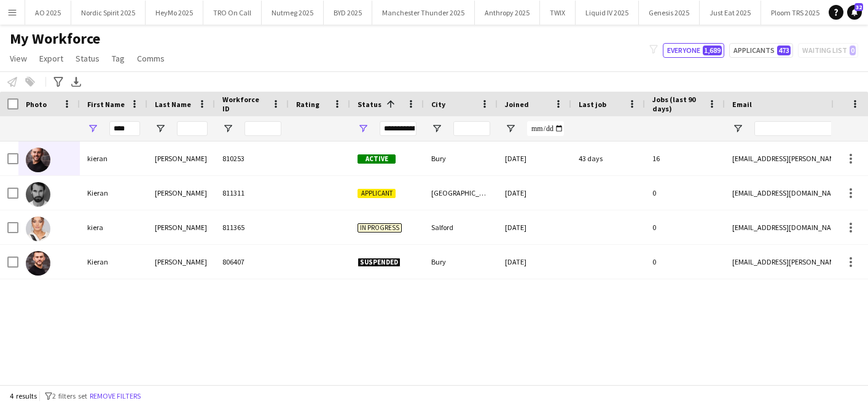 This screenshot has height=406, width=868. I want to click on button: Liquid IV 2025, so click(607, 12).